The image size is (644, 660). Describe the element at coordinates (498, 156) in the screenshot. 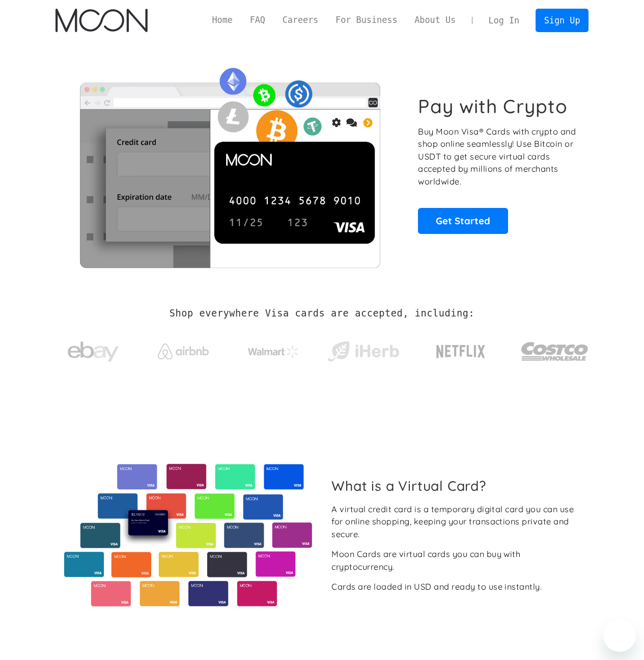

I see `p: Buy Moon Visa® Cards with crypto and shop online seamlessly! Use Bitcoin or USDT to get secure vi...` at that location.